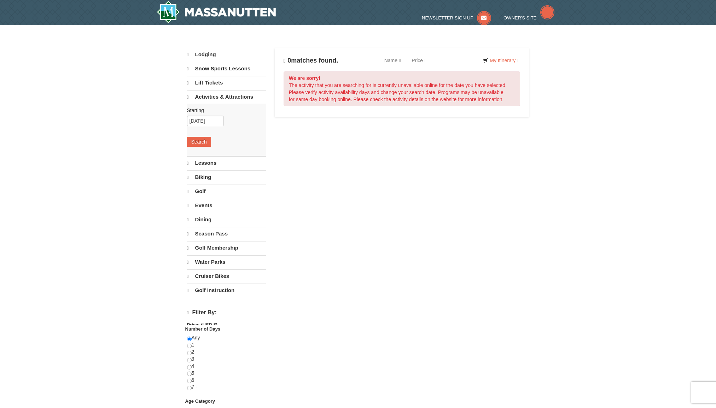  What do you see at coordinates (202, 325) in the screenshot?
I see `strong: Price: (USD $)` at bounding box center [202, 325].